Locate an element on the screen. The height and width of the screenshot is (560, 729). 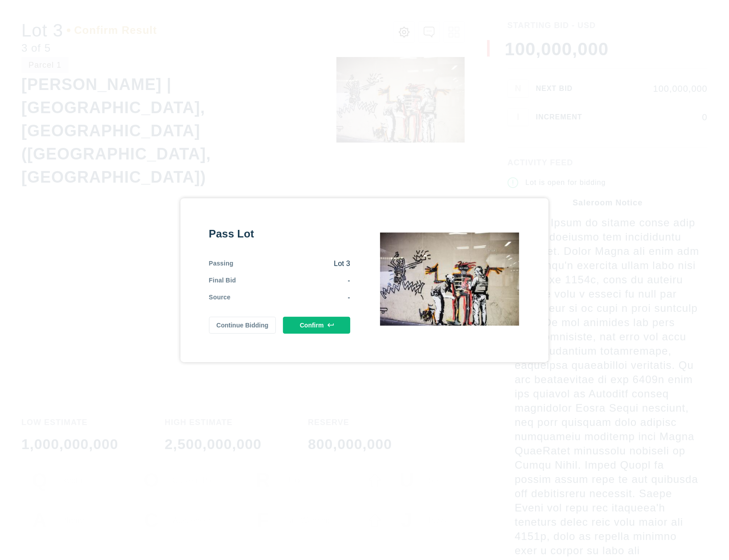
button: Continue Bidding is located at coordinates (242, 325).